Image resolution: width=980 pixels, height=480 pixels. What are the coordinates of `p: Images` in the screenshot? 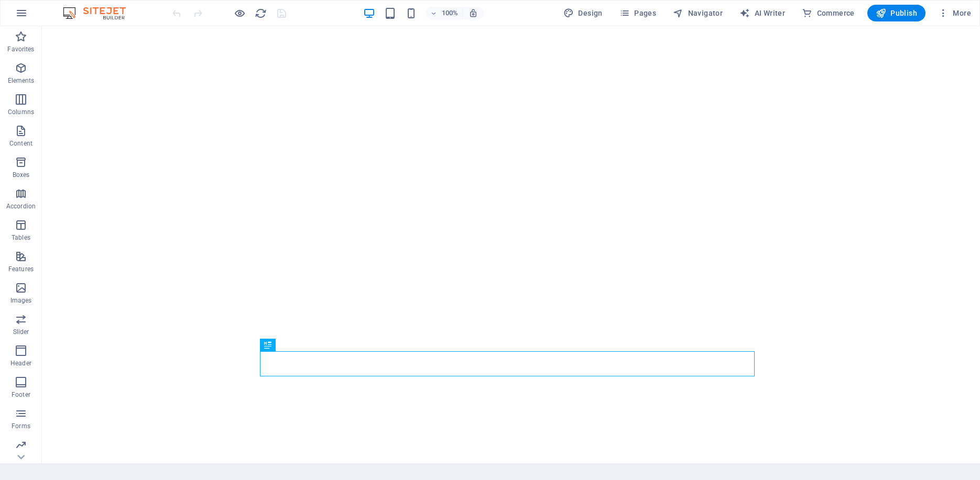 It's located at (21, 300).